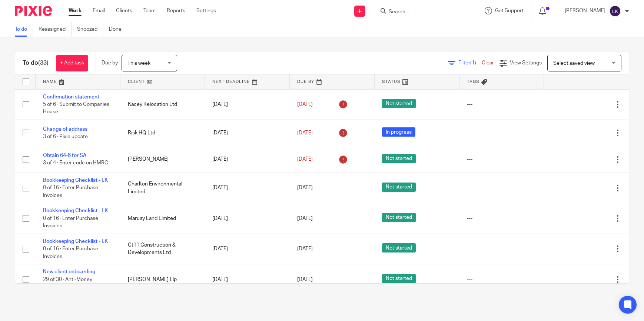  I want to click on h1: To do, so click(35, 63).